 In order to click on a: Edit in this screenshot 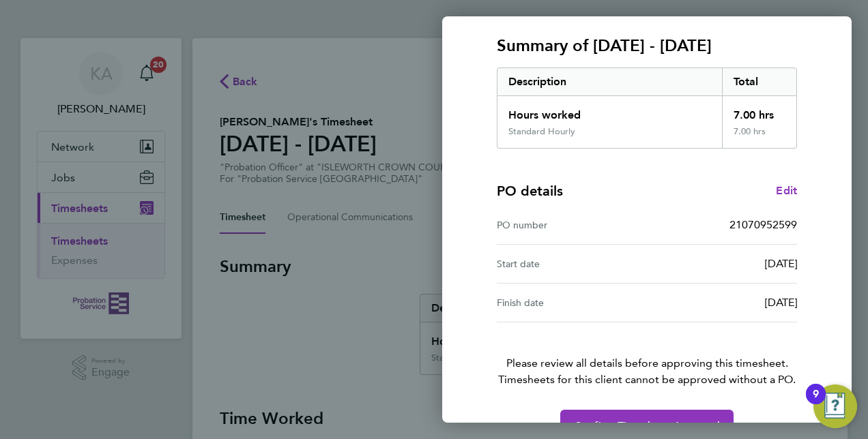, I will do `click(786, 191)`.